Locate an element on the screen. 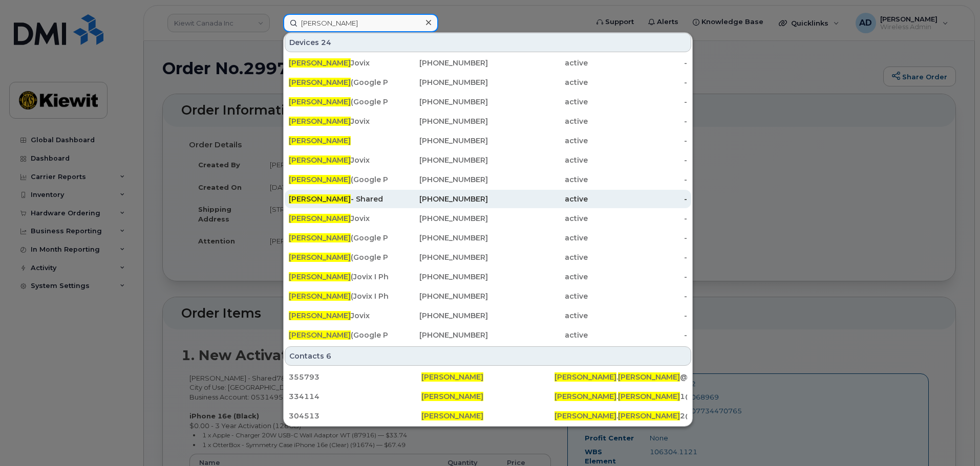  div: (Google Pixel 7 1 Of 5) is located at coordinates (338, 335).